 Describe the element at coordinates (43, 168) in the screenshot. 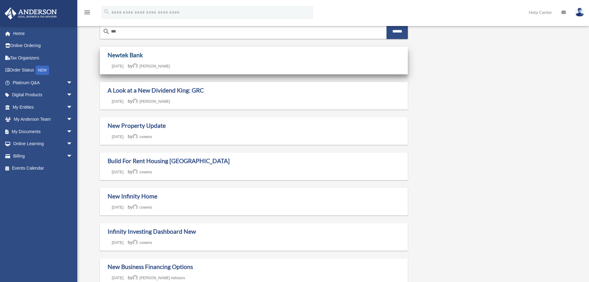

I see `a: Events Calendar` at that location.